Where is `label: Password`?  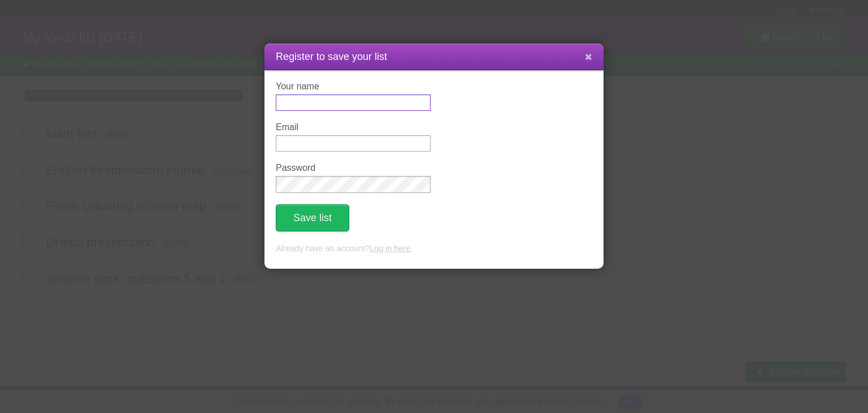 label: Password is located at coordinates (353, 168).